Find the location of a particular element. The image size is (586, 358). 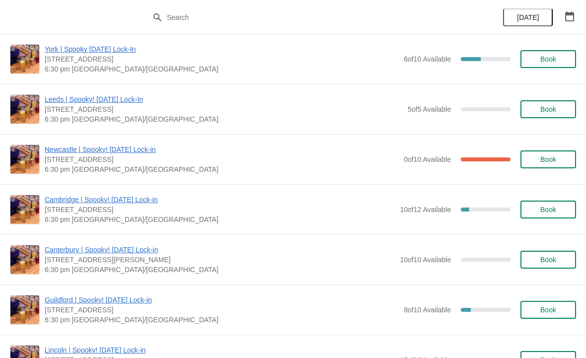

img: Newcastle | Spooky! Halloween Lock-in | 123 Grainger Street, Newcastle upon Tyne NE1 5AE, UK | 6:... is located at coordinates (25, 159).